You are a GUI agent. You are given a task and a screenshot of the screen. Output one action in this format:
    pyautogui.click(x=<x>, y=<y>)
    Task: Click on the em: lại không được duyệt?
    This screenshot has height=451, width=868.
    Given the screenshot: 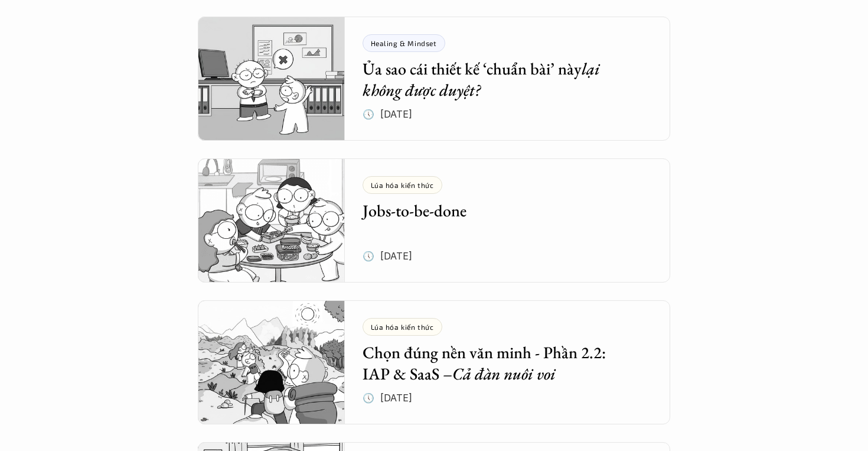 What is the action you would take?
    pyautogui.click(x=483, y=80)
    